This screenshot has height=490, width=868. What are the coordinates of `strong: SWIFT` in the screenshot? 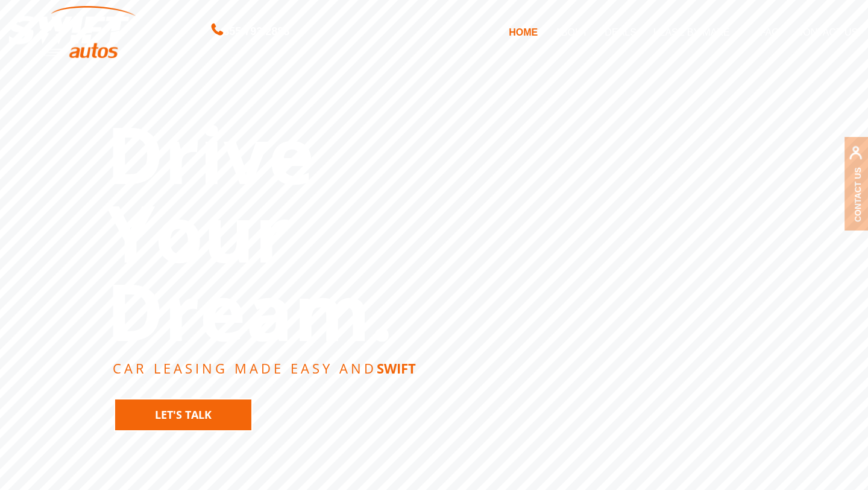 It's located at (396, 368).